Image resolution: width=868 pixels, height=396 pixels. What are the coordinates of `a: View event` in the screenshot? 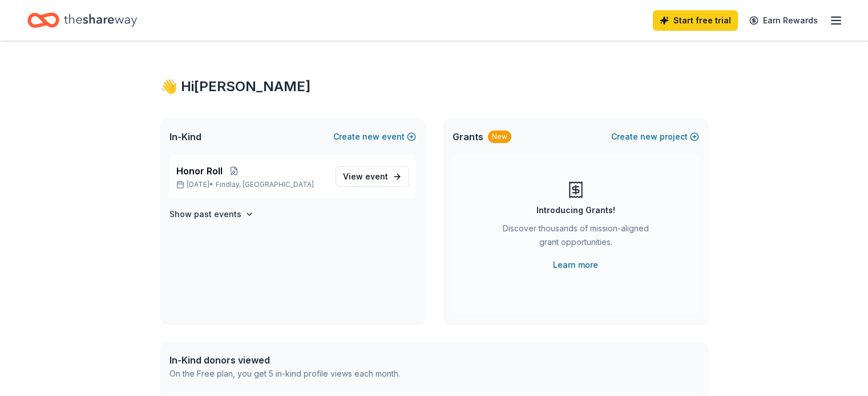 It's located at (372, 177).